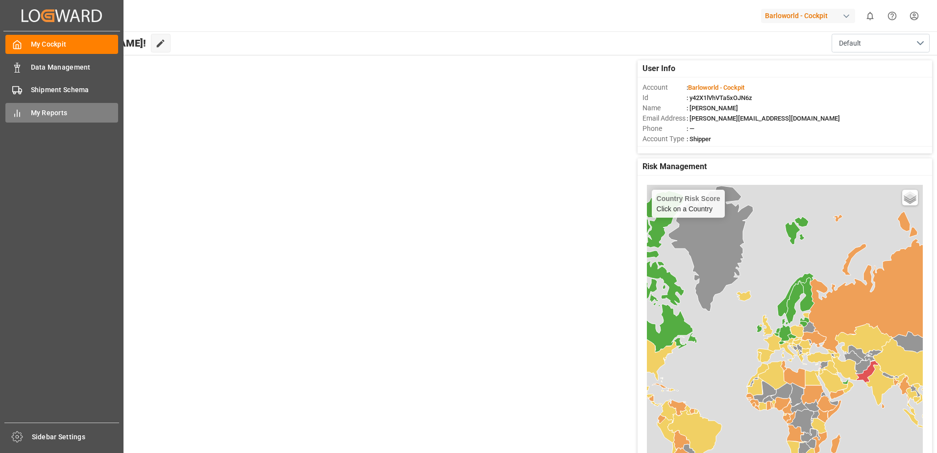 This screenshot has width=937, height=453. I want to click on span: Id, so click(665, 98).